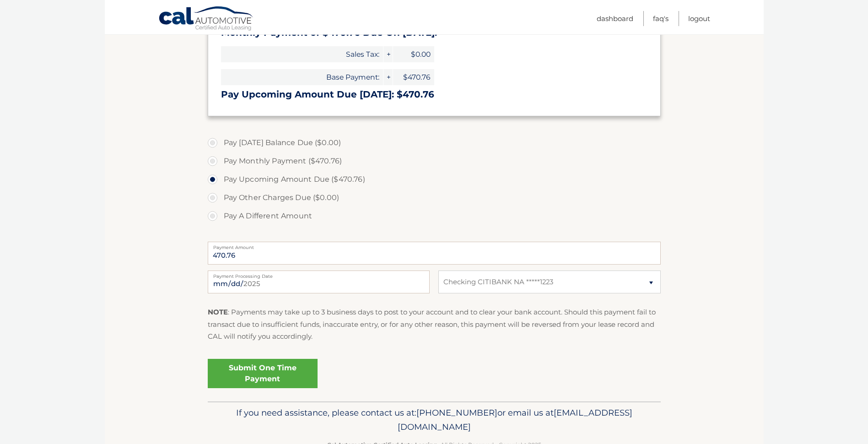 The image size is (868, 444). Describe the element at coordinates (434, 420) in the screenshot. I see `p: If you need assistance, please contact us at: or email us at` at that location.